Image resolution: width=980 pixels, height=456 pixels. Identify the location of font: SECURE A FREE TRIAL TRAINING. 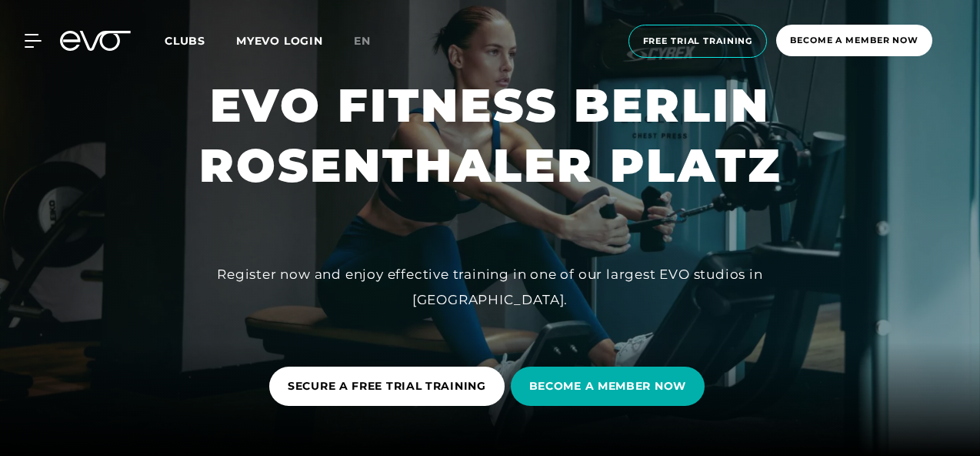
(387, 385).